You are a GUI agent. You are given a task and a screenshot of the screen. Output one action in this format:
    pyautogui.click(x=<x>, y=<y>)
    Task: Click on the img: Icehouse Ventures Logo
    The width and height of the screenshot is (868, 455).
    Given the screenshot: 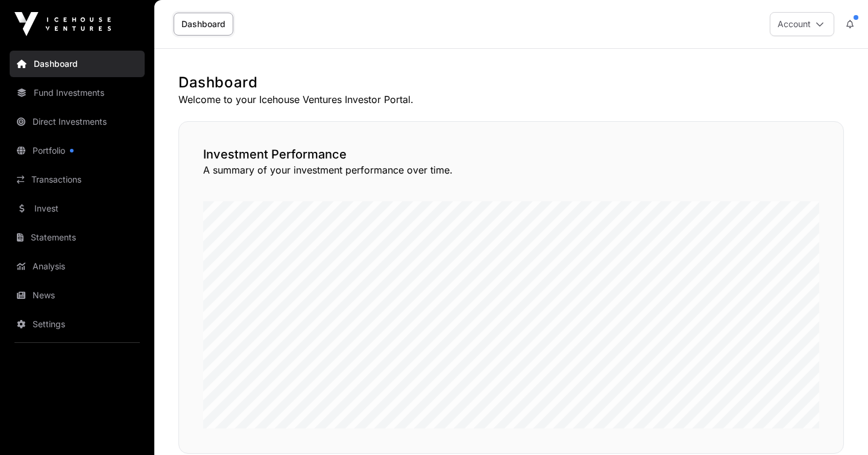 What is the action you would take?
    pyautogui.click(x=62, y=24)
    